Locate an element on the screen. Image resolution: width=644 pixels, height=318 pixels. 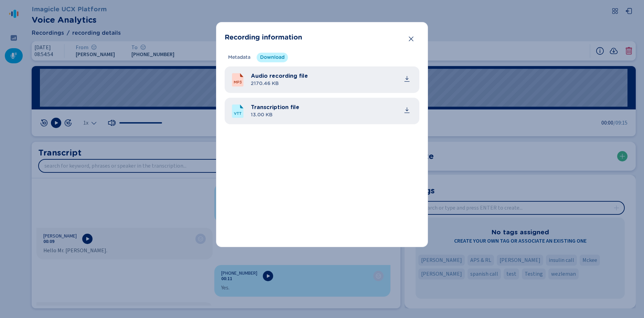
span: Transcription file is located at coordinates (275, 107).